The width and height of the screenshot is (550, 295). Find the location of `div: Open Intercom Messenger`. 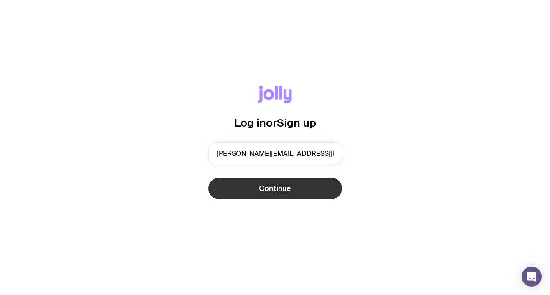

div: Open Intercom Messenger is located at coordinates (531, 276).